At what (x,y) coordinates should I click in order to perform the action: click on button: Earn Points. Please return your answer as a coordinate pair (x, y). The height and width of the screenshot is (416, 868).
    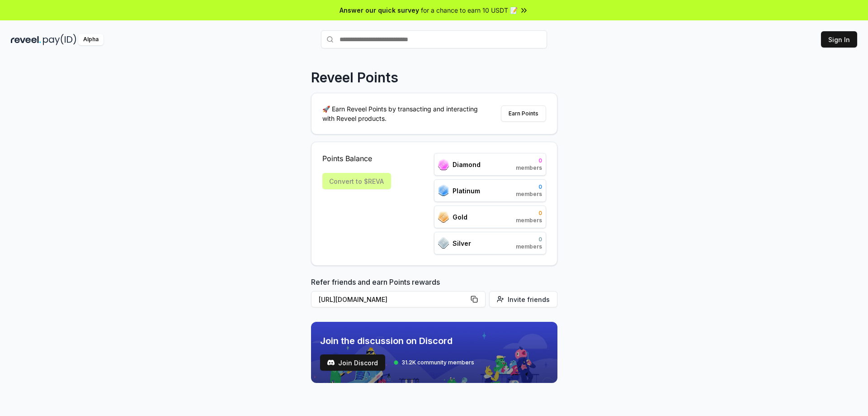
    Looking at the image, I should click on (523, 113).